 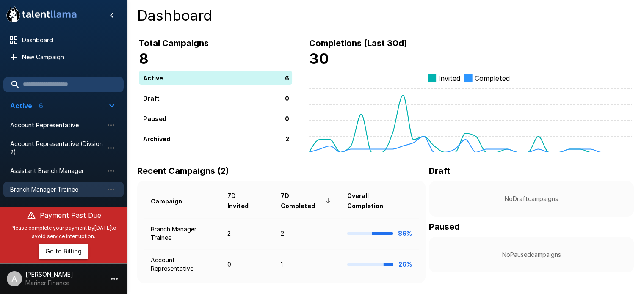 What do you see at coordinates (319, 59) in the screenshot?
I see `b: 30` at bounding box center [319, 59].